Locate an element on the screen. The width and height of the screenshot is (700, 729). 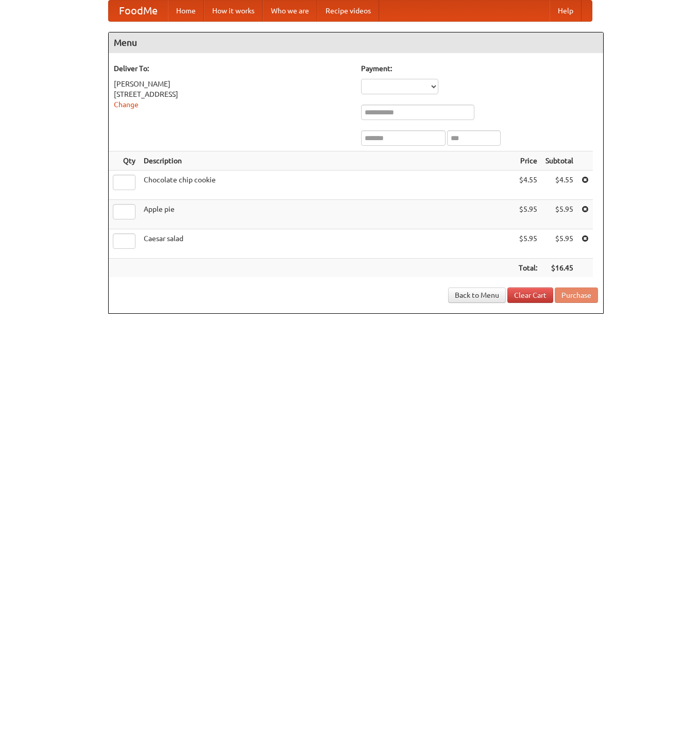
h5: Payment: is located at coordinates (479, 69).